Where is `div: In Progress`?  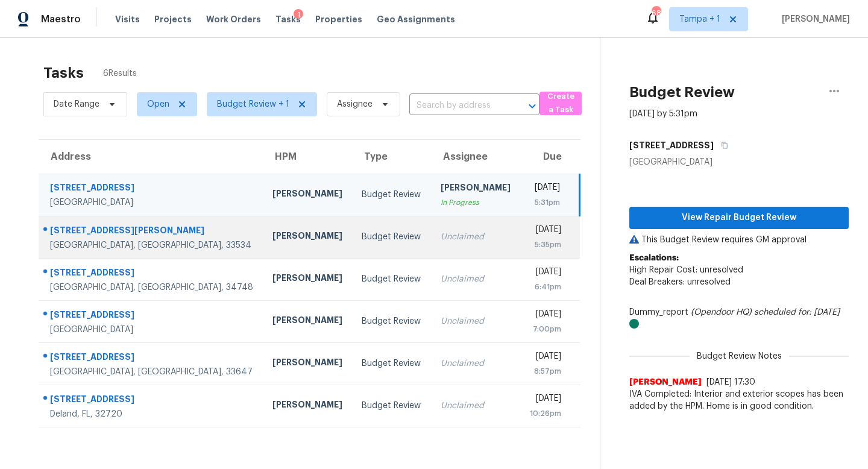 div: In Progress is located at coordinates (475, 203).